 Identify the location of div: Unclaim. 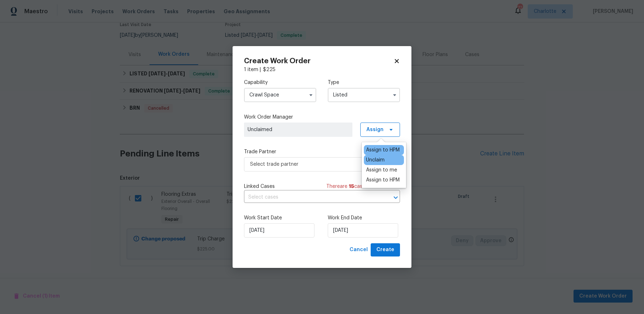
(375, 160).